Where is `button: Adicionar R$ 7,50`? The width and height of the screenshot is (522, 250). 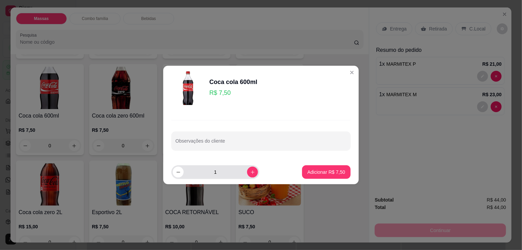 button: Adicionar R$ 7,50 is located at coordinates (326, 172).